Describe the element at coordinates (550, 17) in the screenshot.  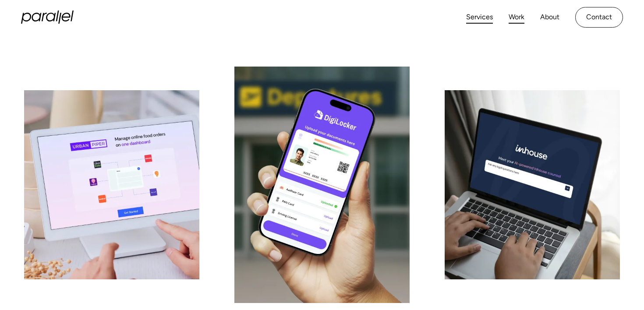
I see `a: About` at that location.